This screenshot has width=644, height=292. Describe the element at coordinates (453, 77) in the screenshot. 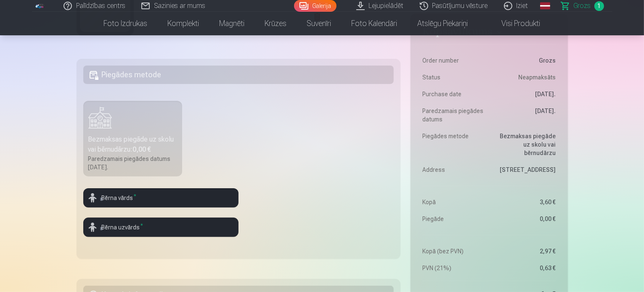

I see `dt: Status` at that location.